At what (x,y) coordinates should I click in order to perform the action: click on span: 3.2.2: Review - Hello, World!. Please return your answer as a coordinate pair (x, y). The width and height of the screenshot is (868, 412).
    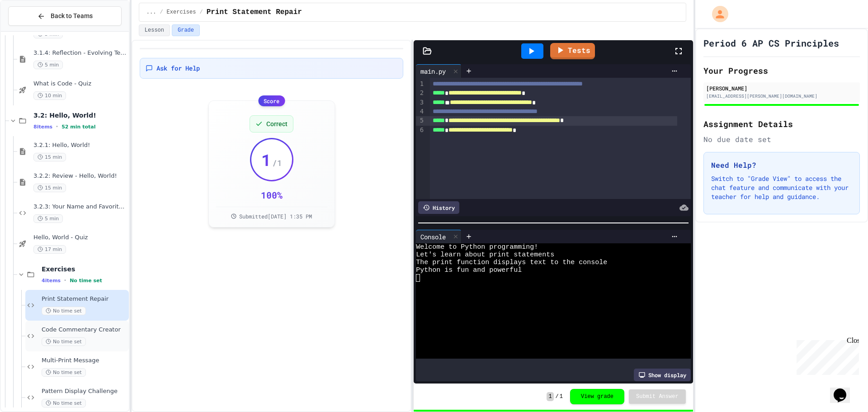
    Looking at the image, I should click on (80, 176).